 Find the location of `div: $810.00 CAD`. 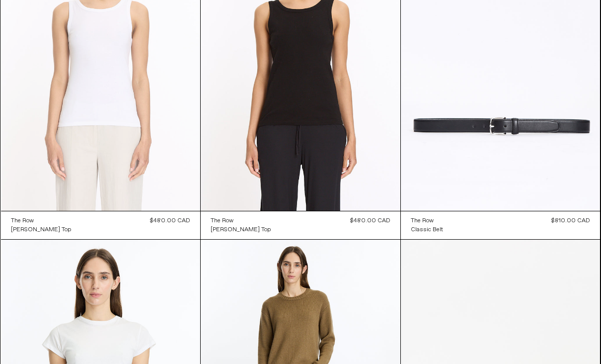

div: $810.00 CAD is located at coordinates (571, 221).